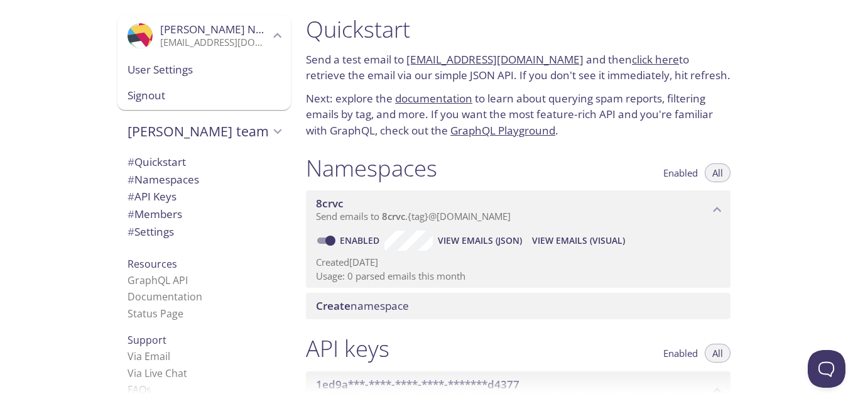 The width and height of the screenshot is (858, 394). Describe the element at coordinates (434, 98) in the screenshot. I see `a: documentation` at that location.